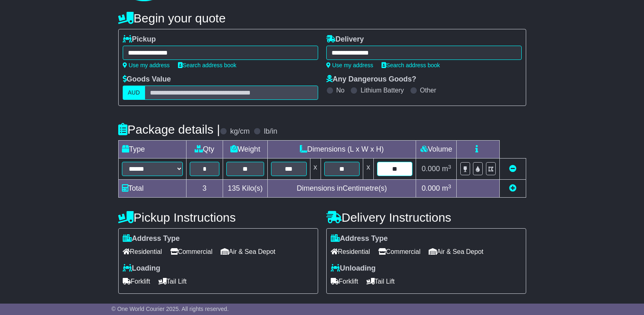 The height and width of the screenshot is (315, 644). What do you see at coordinates (246, 149) in the screenshot?
I see `td: Weight` at bounding box center [246, 149].